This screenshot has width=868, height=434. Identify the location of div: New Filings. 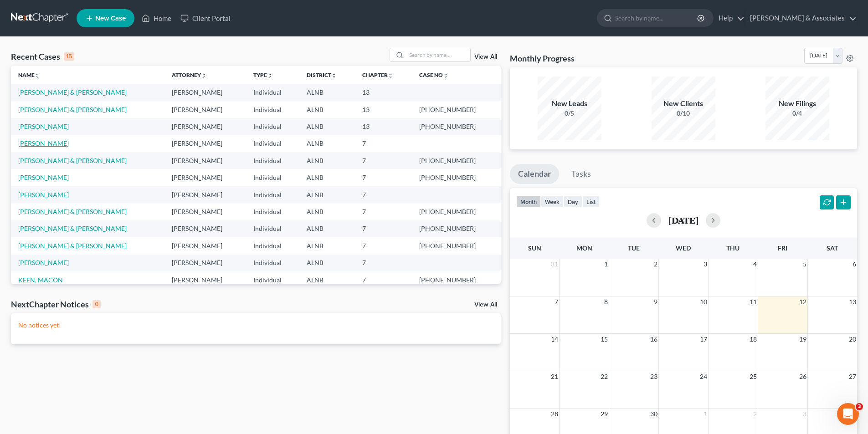
(797, 103).